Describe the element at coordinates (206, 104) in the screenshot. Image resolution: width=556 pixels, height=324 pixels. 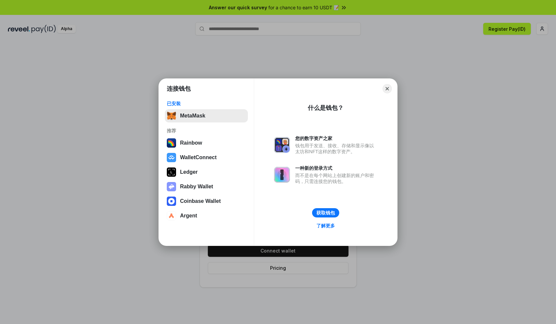
I see `div: 已安装` at that location.